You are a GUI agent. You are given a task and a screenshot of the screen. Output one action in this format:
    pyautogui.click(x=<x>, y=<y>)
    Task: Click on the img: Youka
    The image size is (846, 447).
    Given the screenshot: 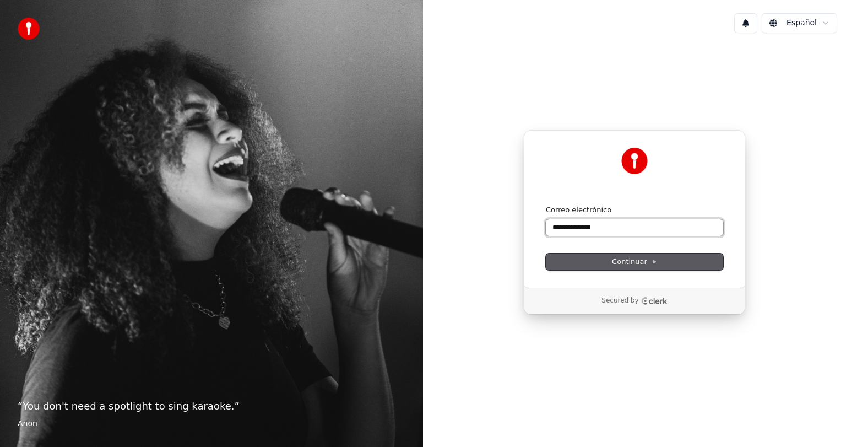 What is the action you would take?
    pyautogui.click(x=634, y=161)
    